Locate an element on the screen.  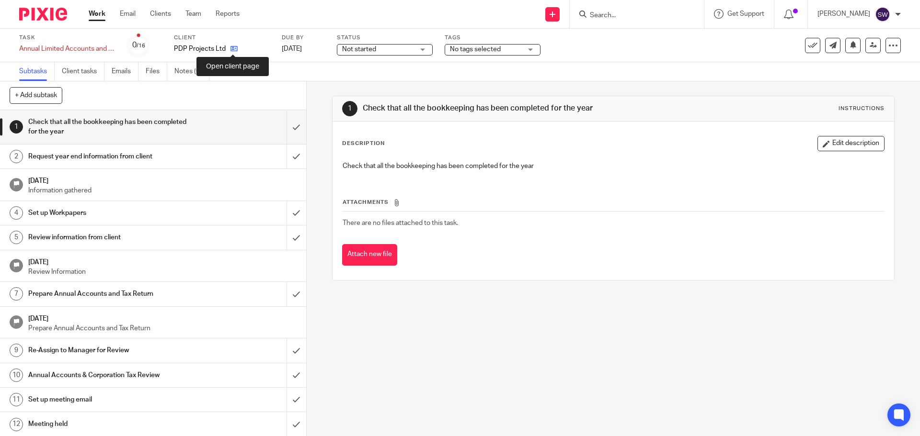
h1: Prepare Annual Accounts and Tax Return is located at coordinates (111, 294).